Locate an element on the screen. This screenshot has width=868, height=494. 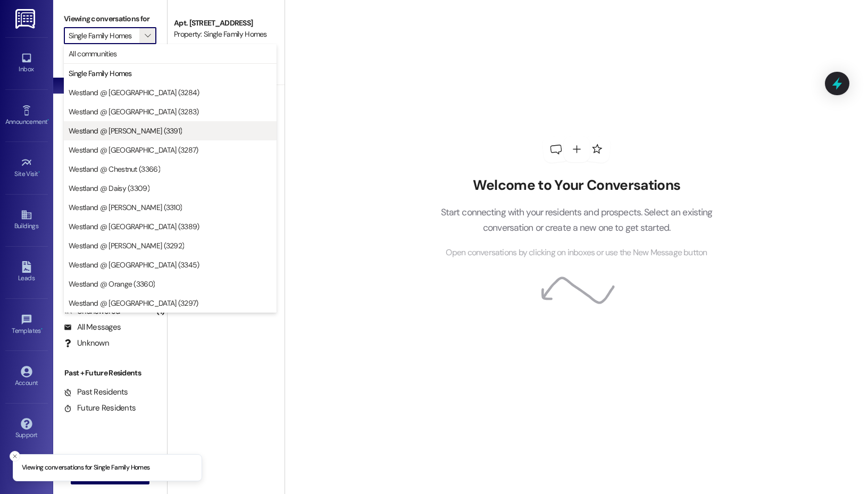
a: Leads is located at coordinates (26, 272).